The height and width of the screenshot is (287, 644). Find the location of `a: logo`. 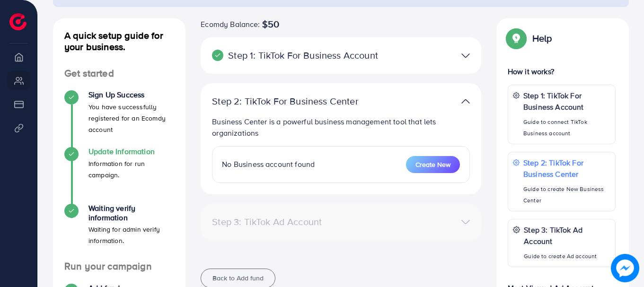

a: logo is located at coordinates (18, 21).